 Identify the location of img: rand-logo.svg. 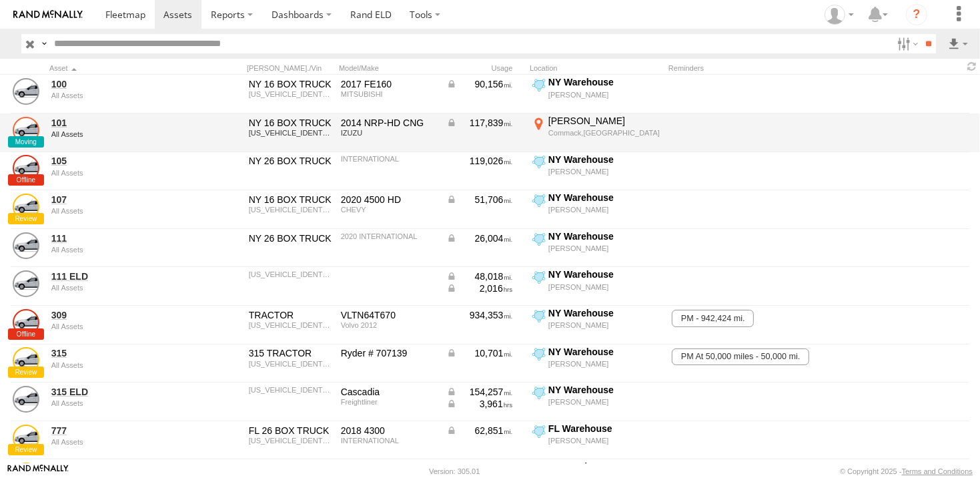
(48, 15).